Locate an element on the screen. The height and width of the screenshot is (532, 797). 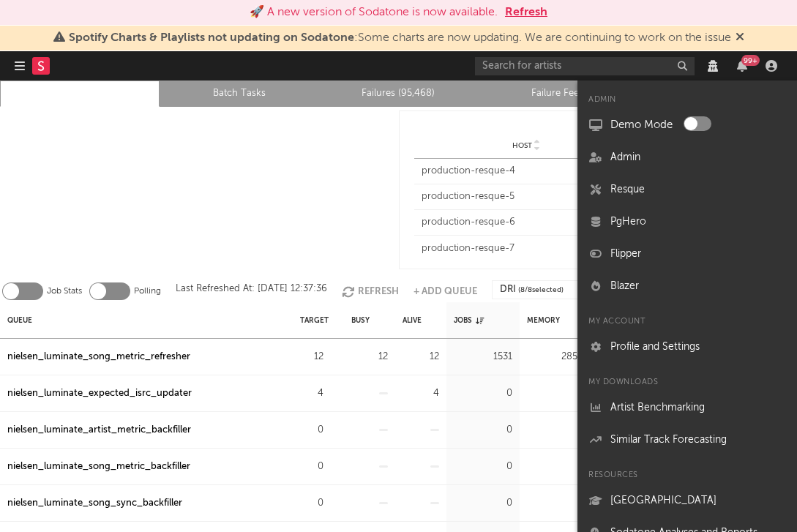
a: Blazer is located at coordinates (687, 286).